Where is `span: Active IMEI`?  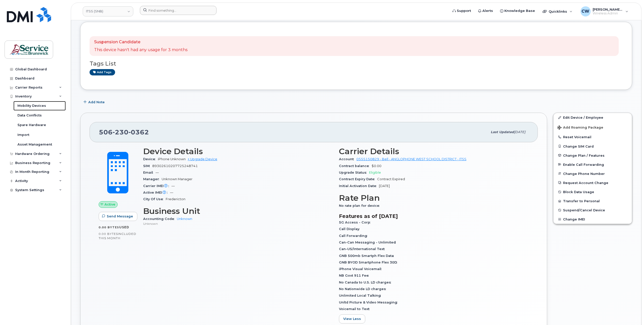 span: Active IMEI is located at coordinates (156, 192).